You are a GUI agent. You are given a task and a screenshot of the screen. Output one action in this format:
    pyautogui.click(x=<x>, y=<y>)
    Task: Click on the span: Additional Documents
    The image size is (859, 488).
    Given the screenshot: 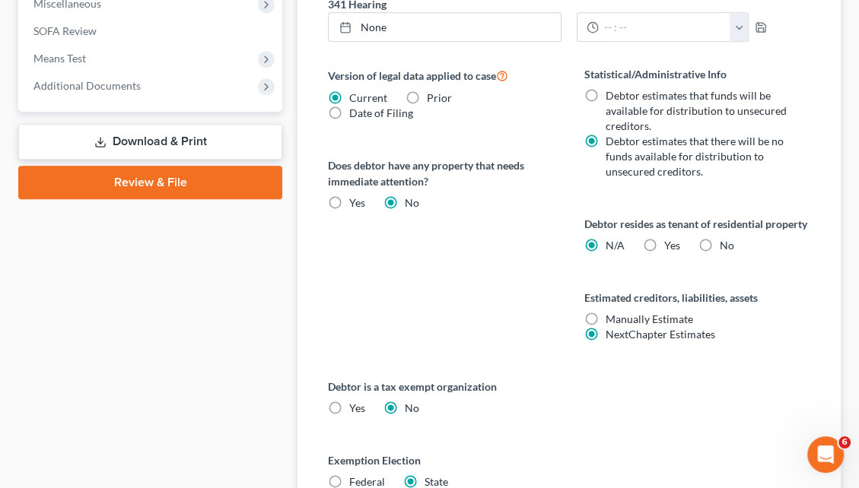 What is the action you would take?
    pyautogui.click(x=87, y=85)
    